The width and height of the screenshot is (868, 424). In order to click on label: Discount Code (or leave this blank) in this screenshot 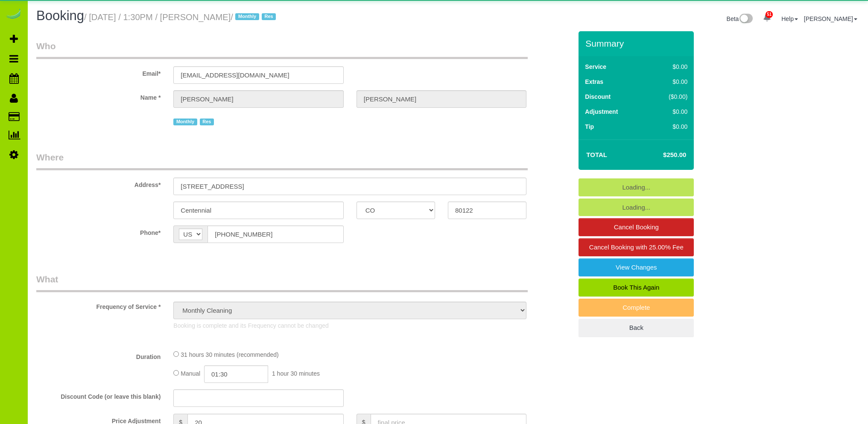, I will do `click(98, 394)`.